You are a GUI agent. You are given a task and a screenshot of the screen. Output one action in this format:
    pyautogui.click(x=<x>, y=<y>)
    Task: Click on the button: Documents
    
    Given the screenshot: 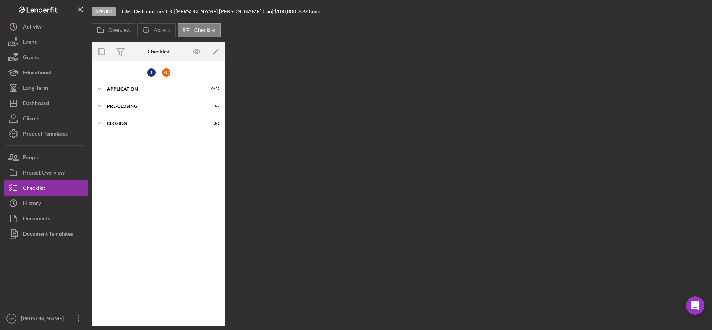 What is the action you would take?
    pyautogui.click(x=46, y=219)
    